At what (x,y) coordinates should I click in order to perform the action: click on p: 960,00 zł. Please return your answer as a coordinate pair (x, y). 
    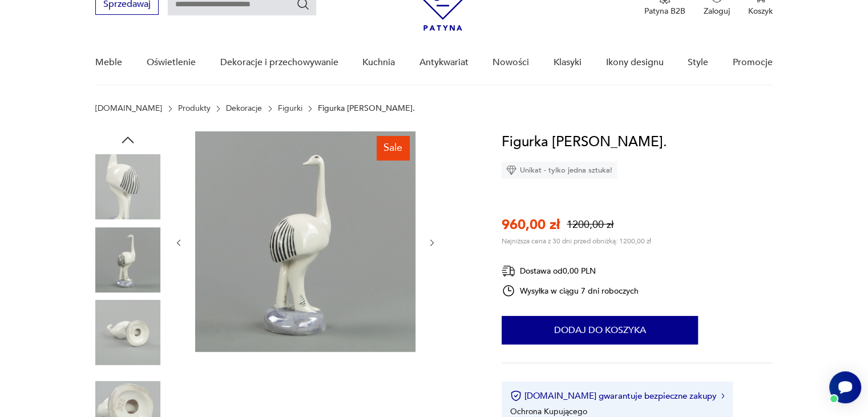
    Looking at the image, I should click on (531, 224).